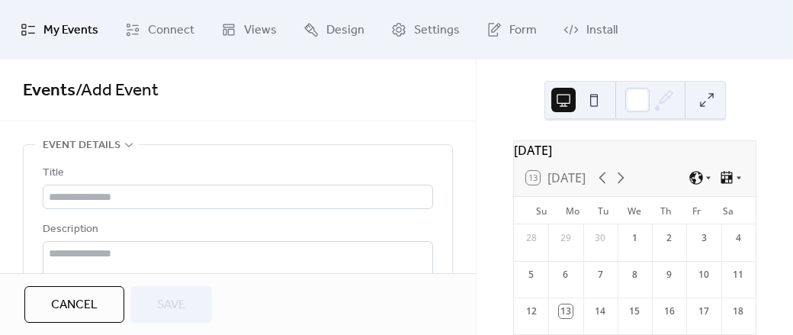 This screenshot has width=793, height=335. Describe the element at coordinates (728, 210) in the screenshot. I see `div: Sa` at that location.